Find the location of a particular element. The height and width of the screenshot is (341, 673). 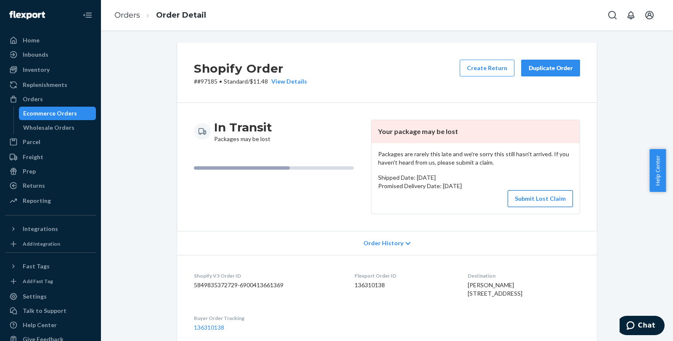

span: Standard is located at coordinates (235, 81).